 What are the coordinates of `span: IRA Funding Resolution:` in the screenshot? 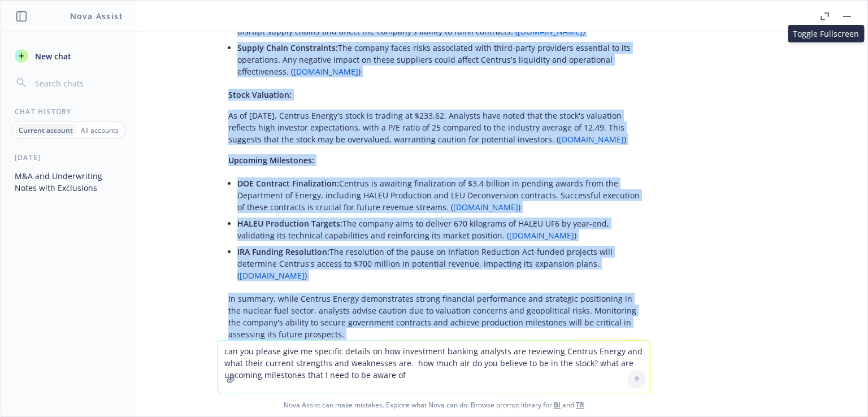 It's located at (283, 252).